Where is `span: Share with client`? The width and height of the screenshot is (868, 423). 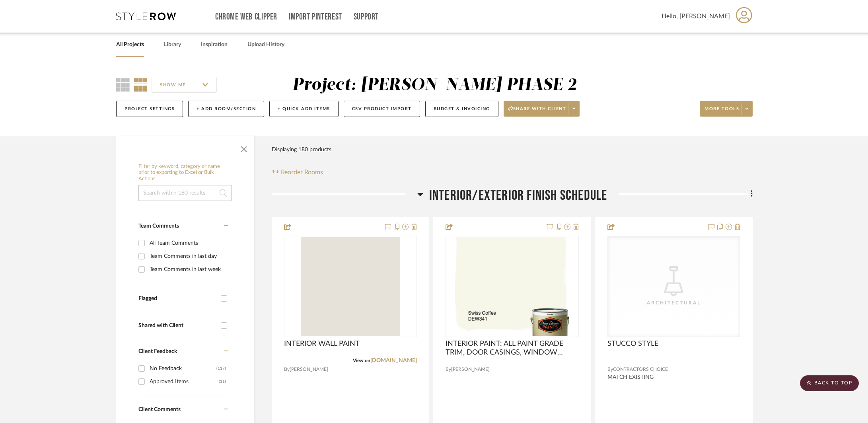
span: Share with client is located at coordinates (538, 112).